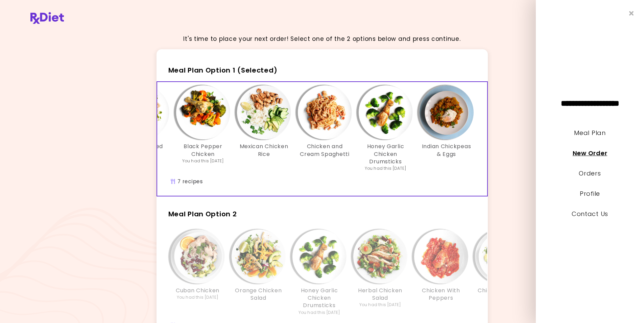 The height and width of the screenshot is (323, 644). Describe the element at coordinates (202, 214) in the screenshot. I see `span: Meal Plan Option 2` at that location.